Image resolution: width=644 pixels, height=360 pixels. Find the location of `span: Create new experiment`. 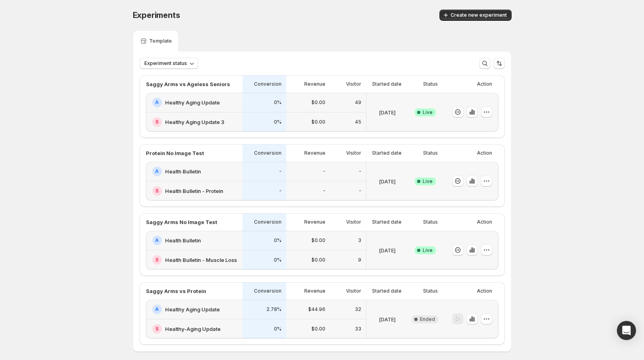

span: Create new experiment is located at coordinates (478, 15).